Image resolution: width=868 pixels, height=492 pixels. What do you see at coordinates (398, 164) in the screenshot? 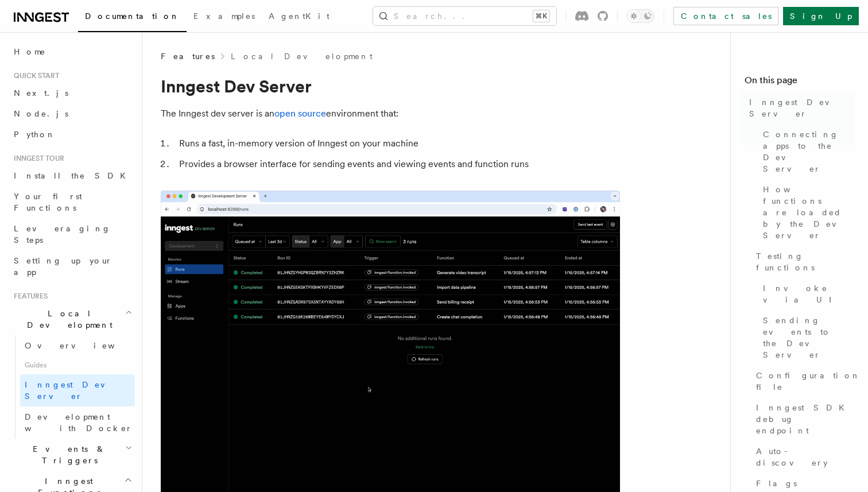
I see `li: Provides a browser interface for sending events and viewing events and function runs` at bounding box center [398, 164].